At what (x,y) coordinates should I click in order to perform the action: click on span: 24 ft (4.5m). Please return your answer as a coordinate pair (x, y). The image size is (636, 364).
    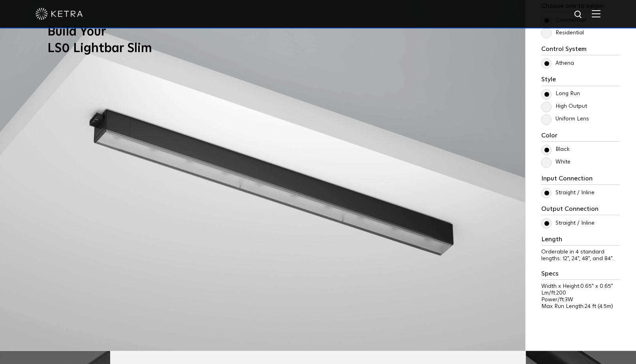
    Looking at the image, I should click on (599, 307).